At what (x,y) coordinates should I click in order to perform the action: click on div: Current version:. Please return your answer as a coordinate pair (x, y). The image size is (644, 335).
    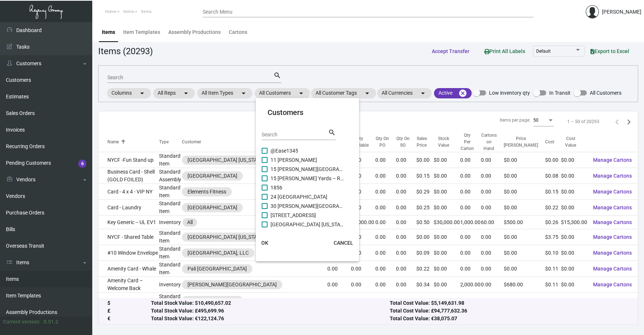
    Looking at the image, I should click on (22, 322).